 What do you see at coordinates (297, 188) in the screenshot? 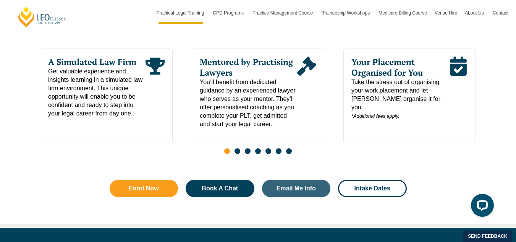
I see `a: Email Me Info` at bounding box center [297, 188].